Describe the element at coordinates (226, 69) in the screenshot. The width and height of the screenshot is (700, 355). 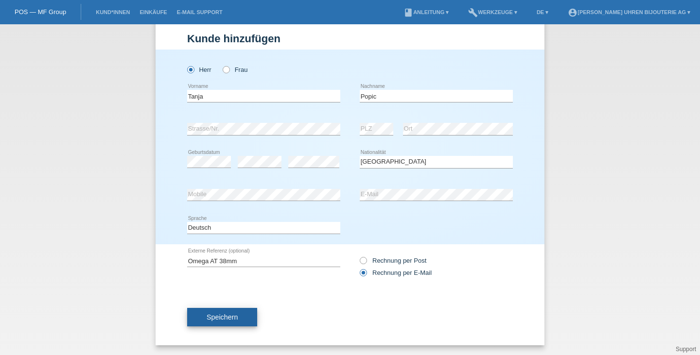
I see `input: Frau` at that location.